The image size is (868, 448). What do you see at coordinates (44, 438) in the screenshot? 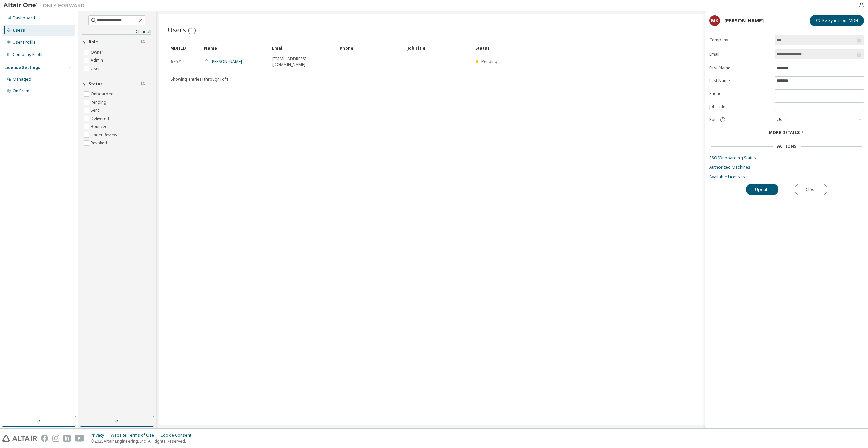
I see `img: facebook.svg` at bounding box center [44, 438].